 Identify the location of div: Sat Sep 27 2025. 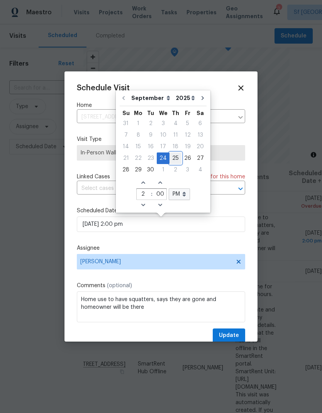
(200, 158).